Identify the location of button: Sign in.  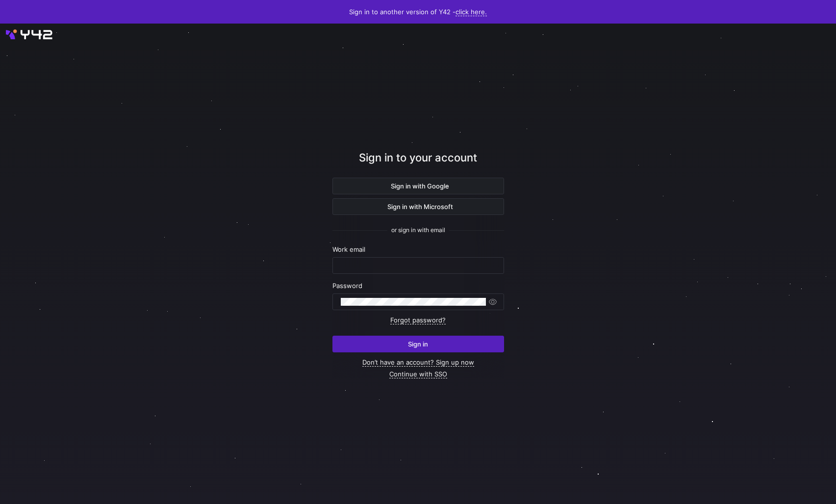
(419, 344).